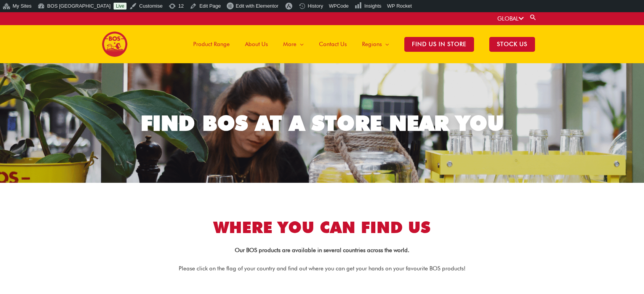 This screenshot has width=644, height=294. Describe the element at coordinates (212, 44) in the screenshot. I see `span: Product Range` at that location.